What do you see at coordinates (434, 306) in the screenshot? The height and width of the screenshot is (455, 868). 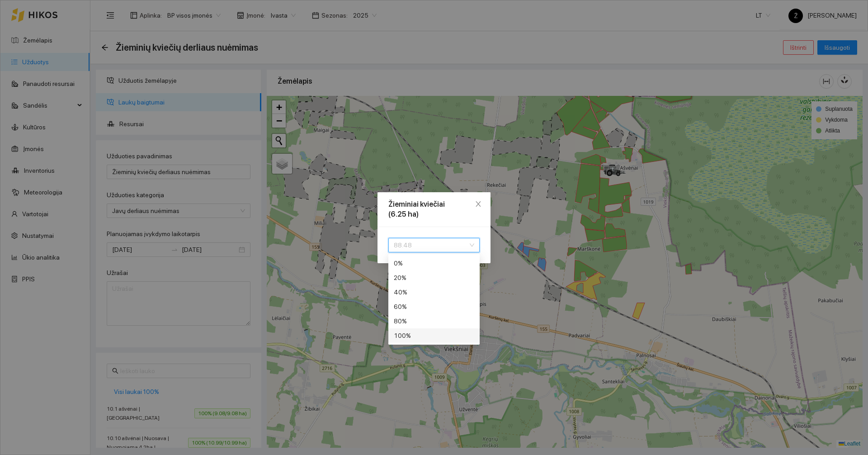 I see `div: 60 %` at bounding box center [434, 306].